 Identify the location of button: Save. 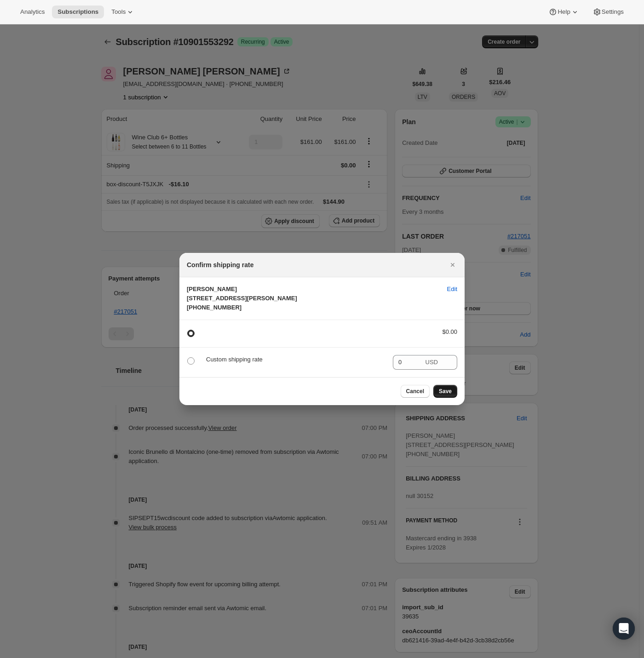
(445, 391).